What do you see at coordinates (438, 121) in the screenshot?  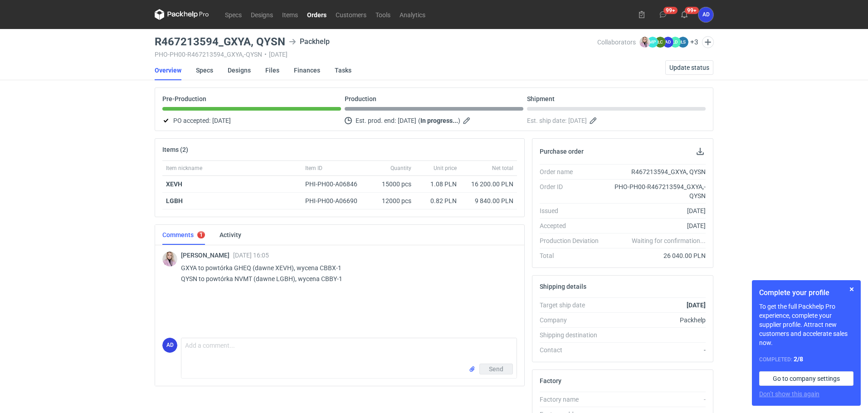 I see `strong: In progress...` at bounding box center [438, 121].